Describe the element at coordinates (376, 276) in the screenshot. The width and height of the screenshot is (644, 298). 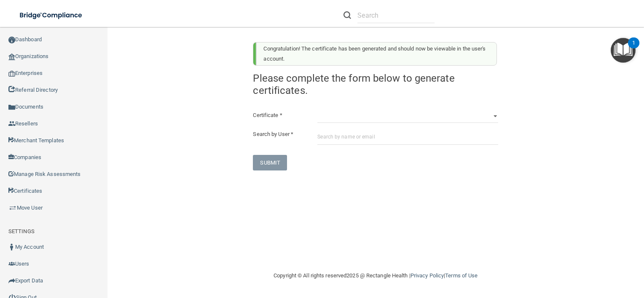
I see `div: Copyright © All rights reserved 2025 @ Rectangle Health | |` at that location.